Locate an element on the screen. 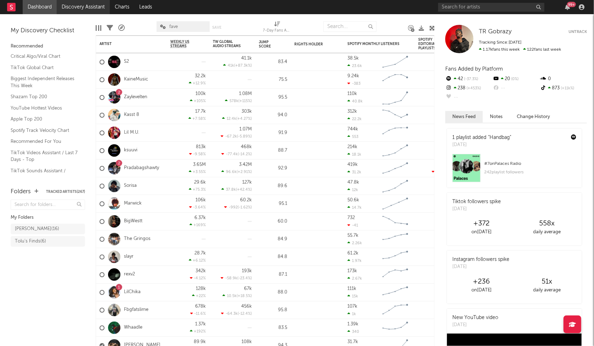 This screenshot has height=346, width=594. div: 813k is located at coordinates (201, 147).